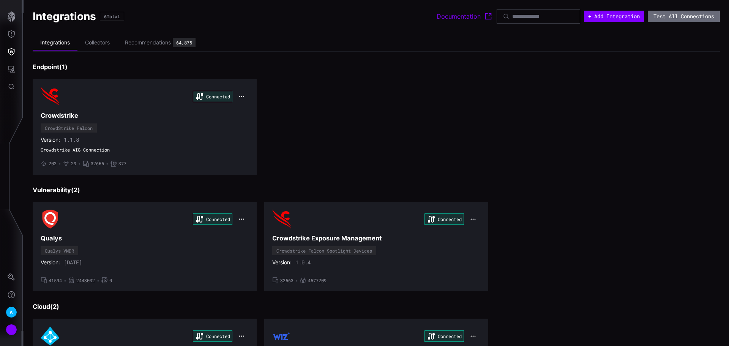 The width and height of the screenshot is (729, 346). Describe the element at coordinates (111, 281) in the screenshot. I see `span: 0` at that location.